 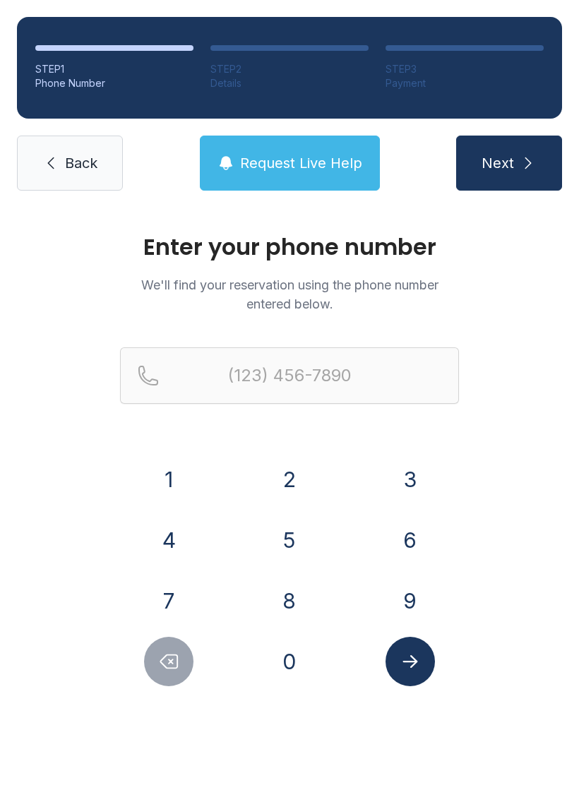 What do you see at coordinates (169, 601) in the screenshot?
I see `button: 7` at bounding box center [169, 601].